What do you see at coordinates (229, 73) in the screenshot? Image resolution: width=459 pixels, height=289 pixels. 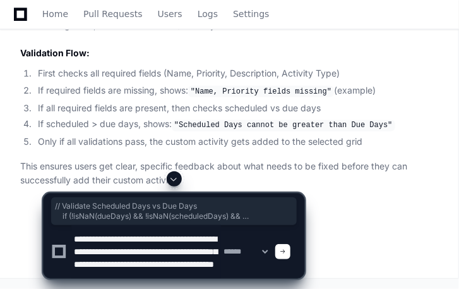 I see `li: First checks all required fields (Name, Priority, Description, Activity Type)` at bounding box center [229, 73].